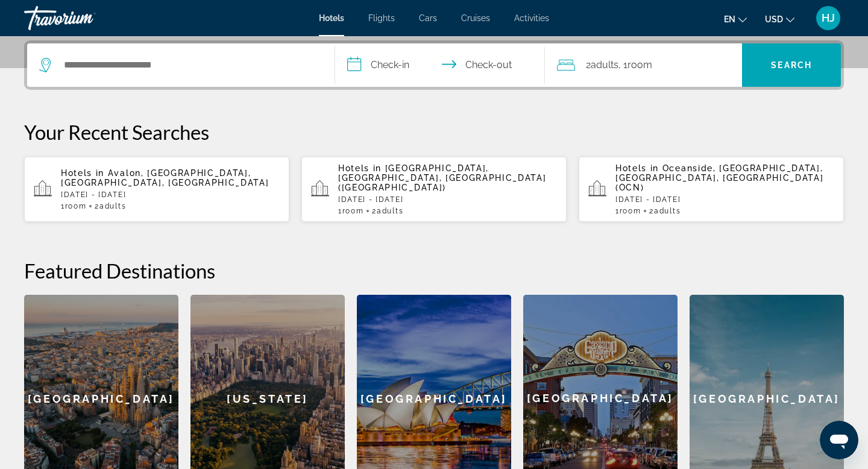 The image size is (868, 469). What do you see at coordinates (729, 20) in the screenshot?
I see `span: en` at bounding box center [729, 20].